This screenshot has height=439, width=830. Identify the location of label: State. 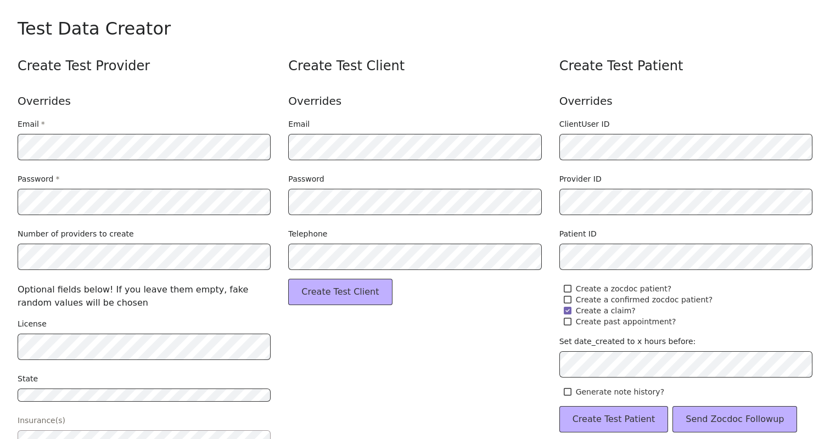
(27, 379).